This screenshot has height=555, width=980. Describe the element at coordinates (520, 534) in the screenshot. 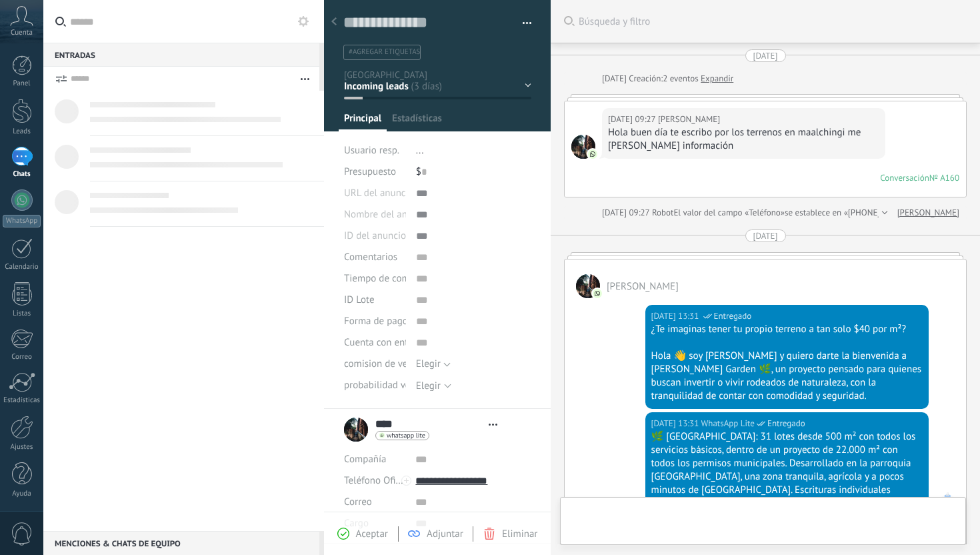

I see `span: Eliminar` at that location.